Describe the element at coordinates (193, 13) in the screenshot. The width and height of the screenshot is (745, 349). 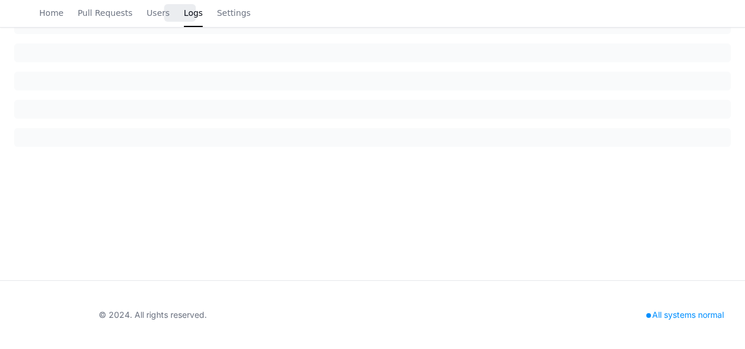
I see `span: Logs` at that location.